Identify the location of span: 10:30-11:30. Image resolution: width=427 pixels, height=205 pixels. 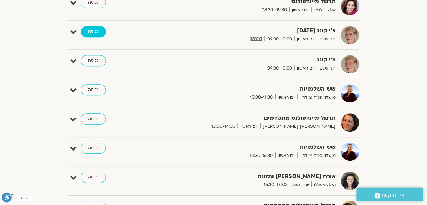
(261, 97).